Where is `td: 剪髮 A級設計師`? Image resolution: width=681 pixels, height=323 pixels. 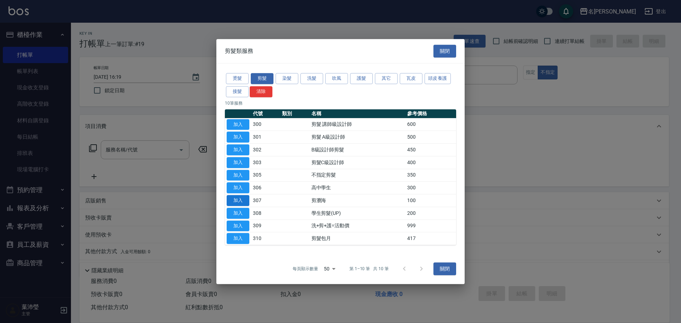
td: 剪髮 A級設計師 is located at coordinates (358, 137).